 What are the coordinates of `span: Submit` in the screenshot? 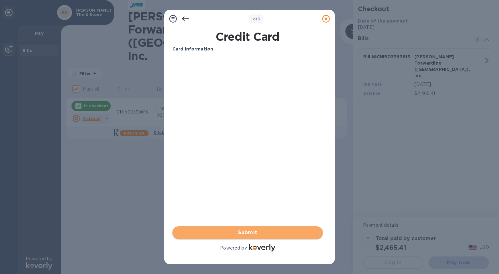 It's located at (247, 232).